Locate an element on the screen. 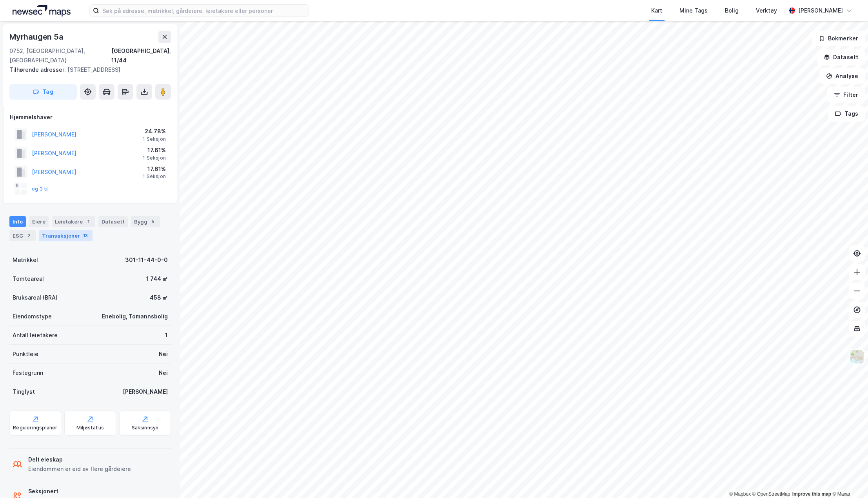 Image resolution: width=868 pixels, height=498 pixels. div: Seksjonert is located at coordinates (78, 491).